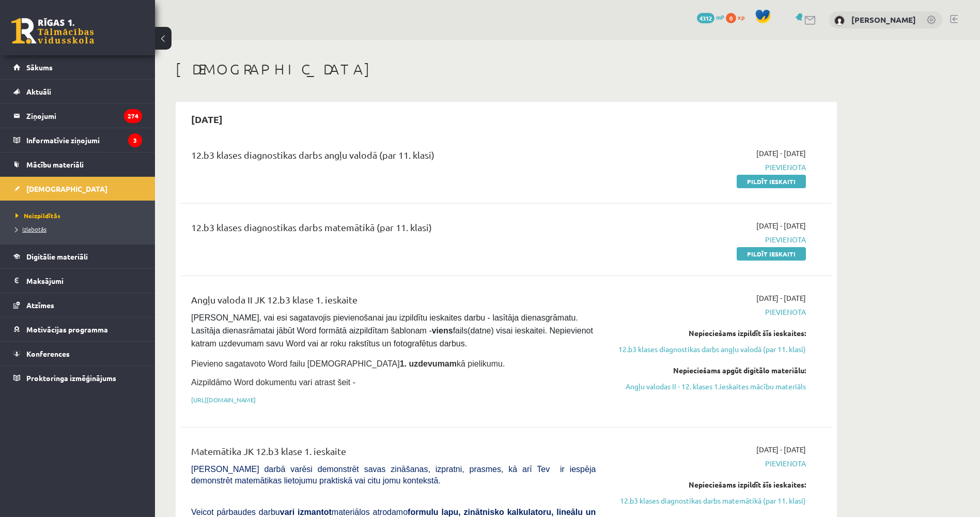 This screenshot has width=980, height=517. Describe the element at coordinates (306, 512) in the screenshot. I see `b: vari izmantot` at that location.